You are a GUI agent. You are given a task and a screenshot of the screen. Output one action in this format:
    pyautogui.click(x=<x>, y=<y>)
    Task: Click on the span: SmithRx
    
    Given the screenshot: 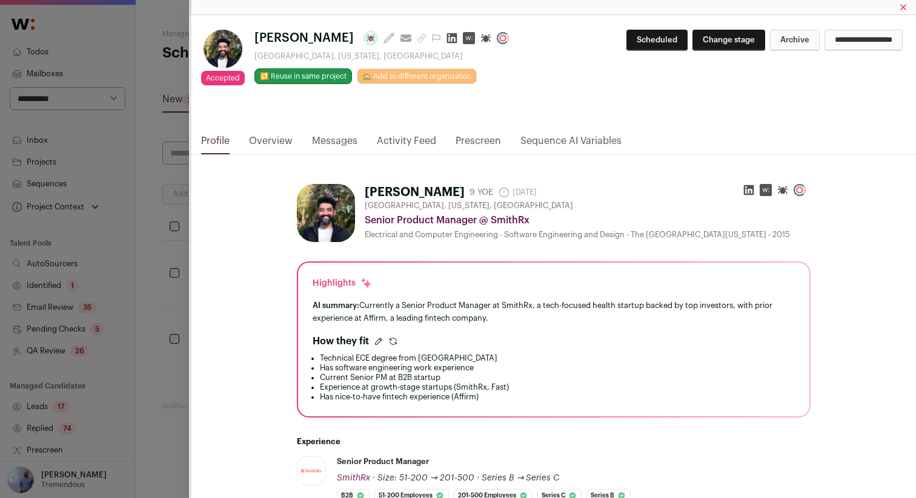 What is the action you would take?
    pyautogui.click(x=353, y=478)
    